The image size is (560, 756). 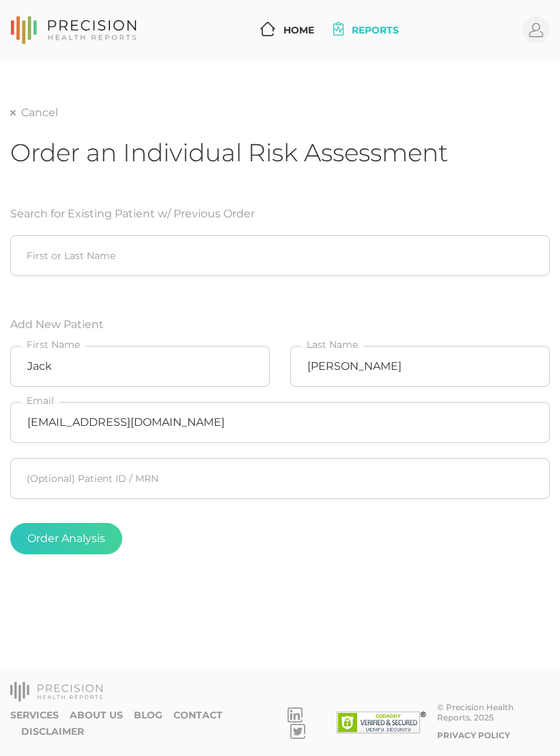 What do you see at coordinates (366, 30) in the screenshot?
I see `a: Reports` at bounding box center [366, 30].